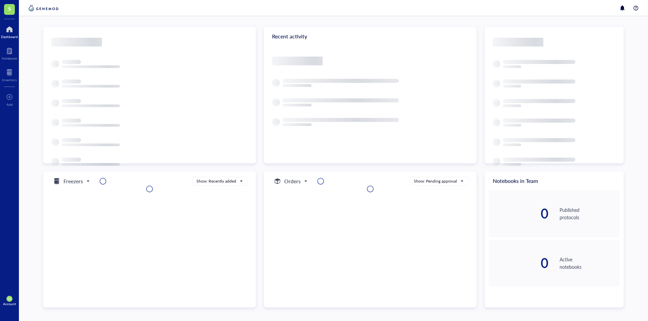 This screenshot has width=648, height=321. I want to click on a: Inventory, so click(9, 75).